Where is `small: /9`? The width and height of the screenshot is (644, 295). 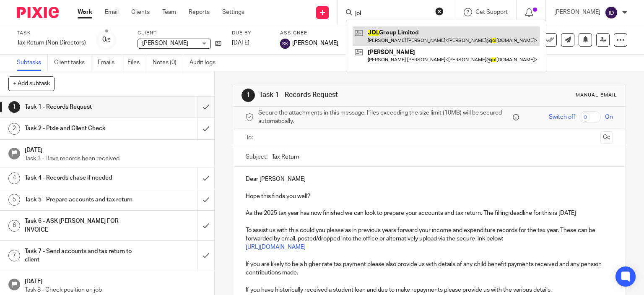 small: /9 is located at coordinates (108, 40).